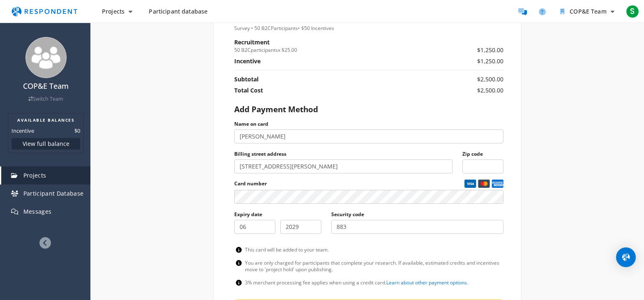  I want to click on img: visa credit card logo, so click(470, 184).